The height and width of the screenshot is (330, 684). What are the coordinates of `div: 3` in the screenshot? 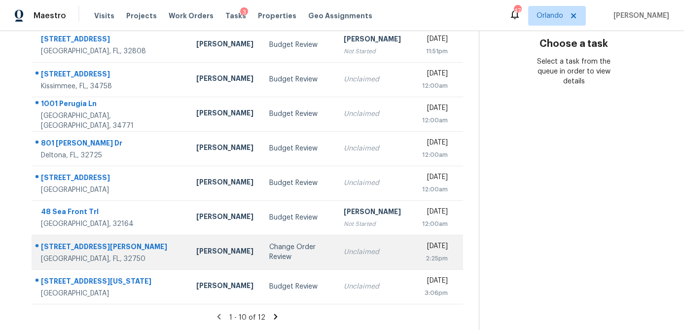 It's located at (244, 12).